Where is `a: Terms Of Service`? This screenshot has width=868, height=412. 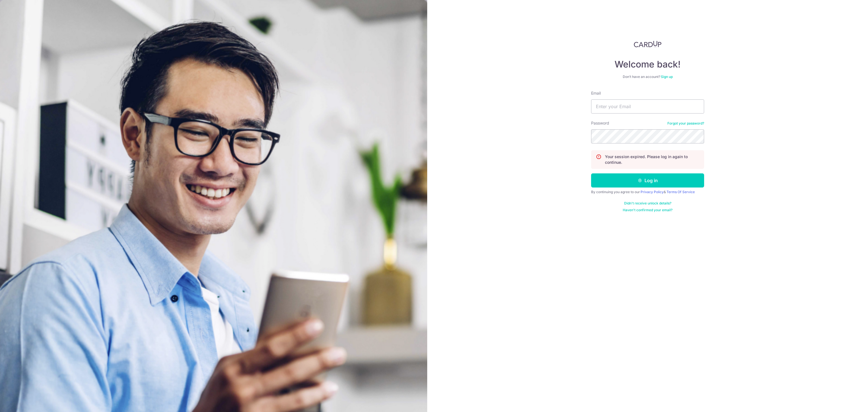 a: Terms Of Service is located at coordinates (681, 191).